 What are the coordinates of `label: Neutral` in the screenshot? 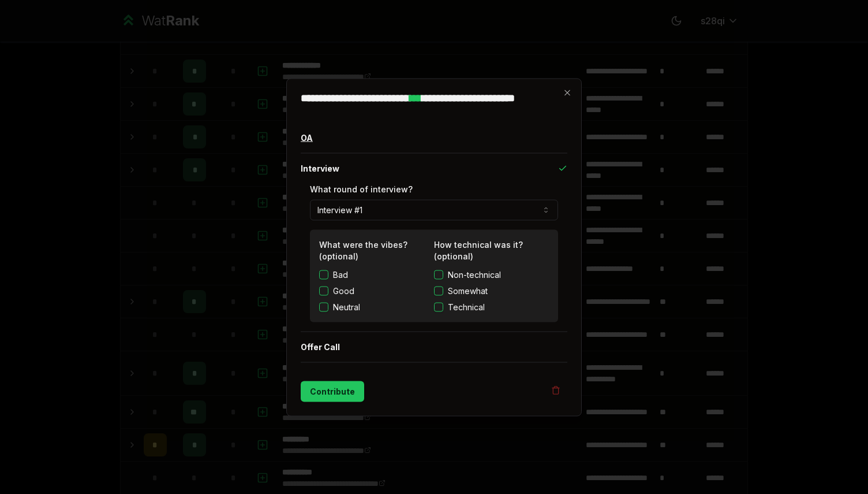 It's located at (346, 307).